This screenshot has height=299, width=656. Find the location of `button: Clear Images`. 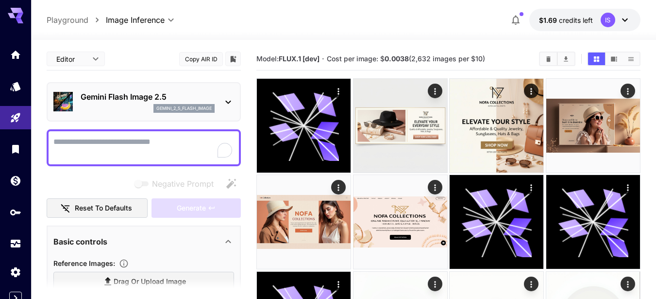

button: Clear Images is located at coordinates (548, 59).